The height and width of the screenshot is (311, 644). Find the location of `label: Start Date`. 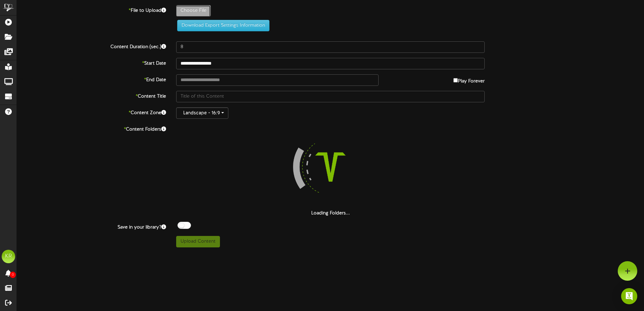

label: Start Date is located at coordinates (91, 62).